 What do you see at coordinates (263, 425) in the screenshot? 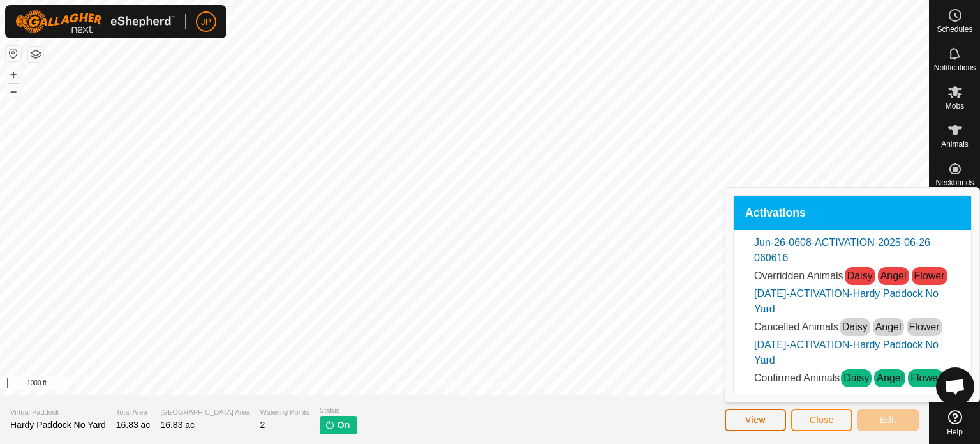
I see `span: 2` at bounding box center [263, 425].